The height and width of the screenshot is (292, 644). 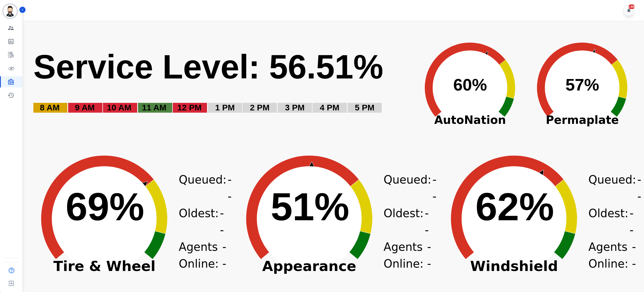 I want to click on text: 8 AM, so click(x=49, y=107).